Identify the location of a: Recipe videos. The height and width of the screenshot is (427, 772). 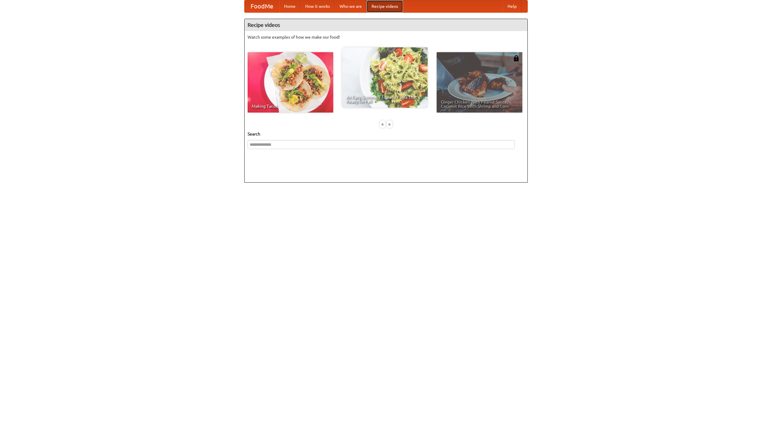
(385, 6).